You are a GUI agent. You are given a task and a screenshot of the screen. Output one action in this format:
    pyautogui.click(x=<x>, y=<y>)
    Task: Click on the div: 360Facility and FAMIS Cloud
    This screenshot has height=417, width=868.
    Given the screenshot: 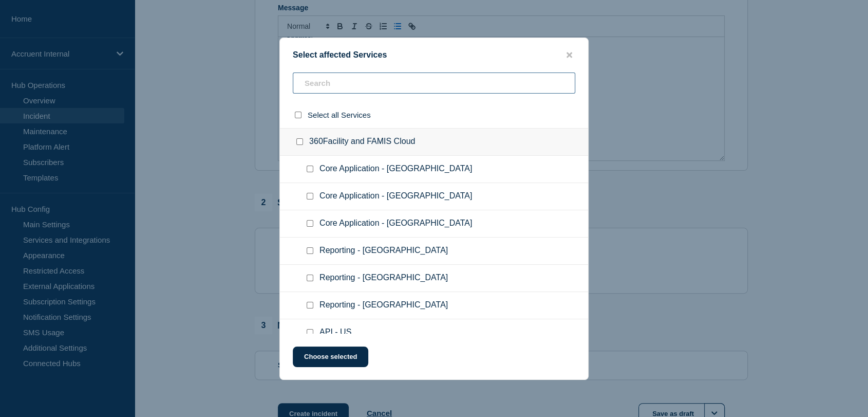 What is the action you would take?
    pyautogui.click(x=434, y=142)
    